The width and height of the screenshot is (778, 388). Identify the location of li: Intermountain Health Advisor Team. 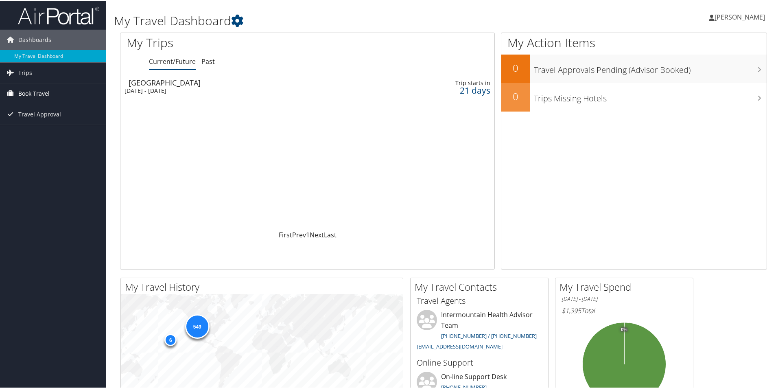
(479, 330).